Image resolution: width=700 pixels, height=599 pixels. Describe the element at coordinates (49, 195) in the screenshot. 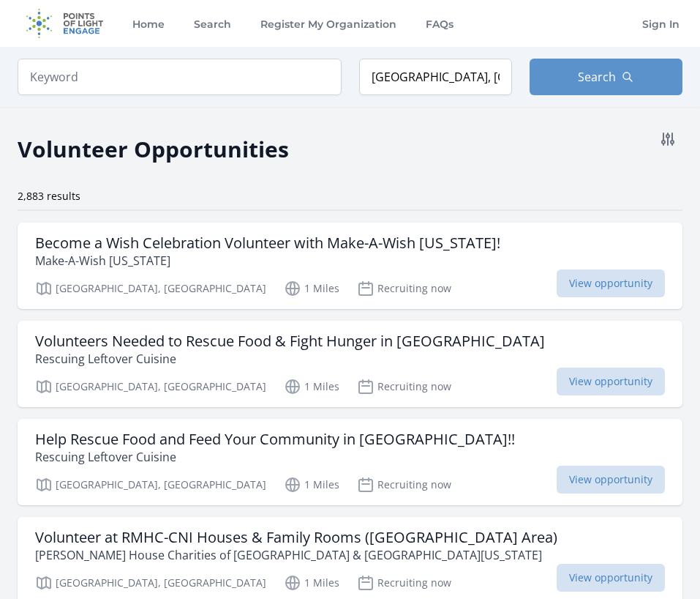

I see `span: 2,883 results` at that location.